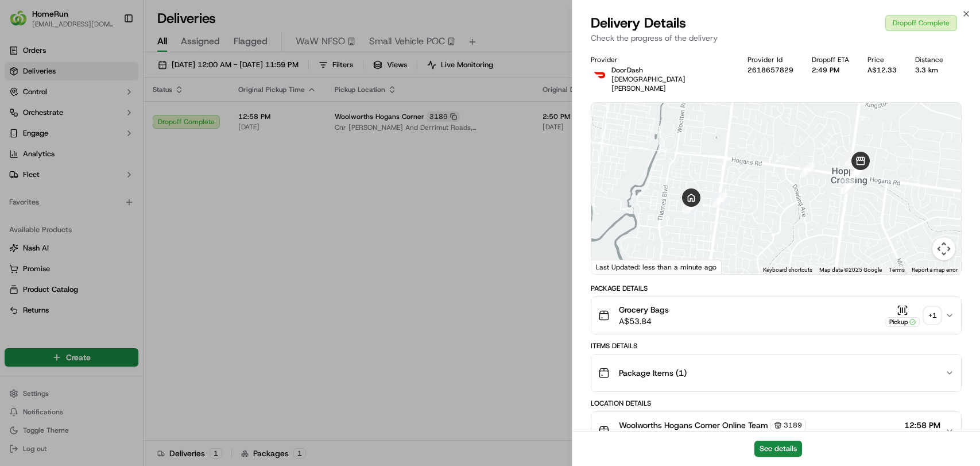 The height and width of the screenshot is (466, 980). I want to click on span: 12:58 PM, so click(922, 425).